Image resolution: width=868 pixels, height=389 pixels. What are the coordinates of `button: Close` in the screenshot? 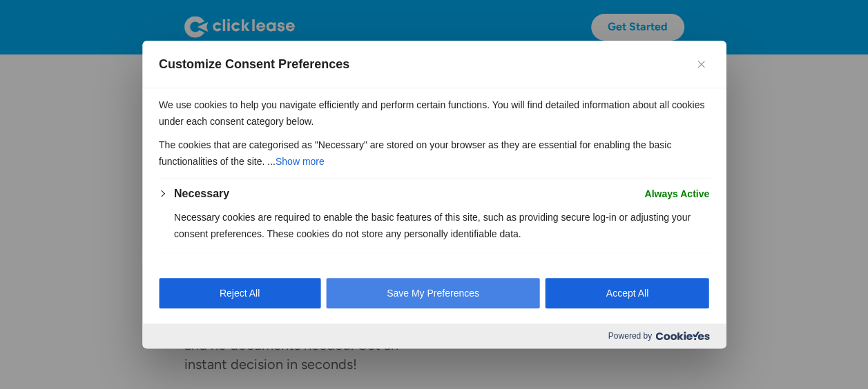 It's located at (700, 65).